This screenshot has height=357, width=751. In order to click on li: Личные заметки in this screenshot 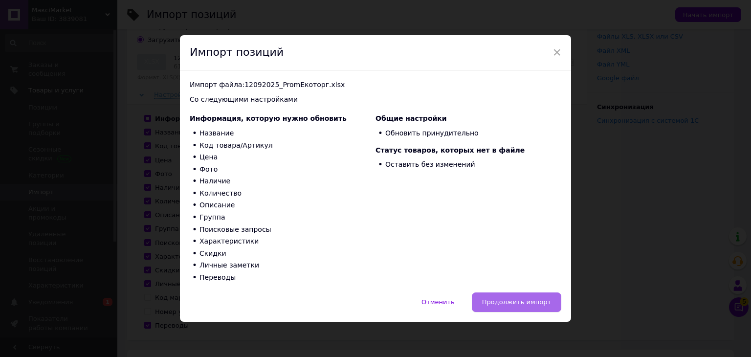, I will do `click(282, 265)`.